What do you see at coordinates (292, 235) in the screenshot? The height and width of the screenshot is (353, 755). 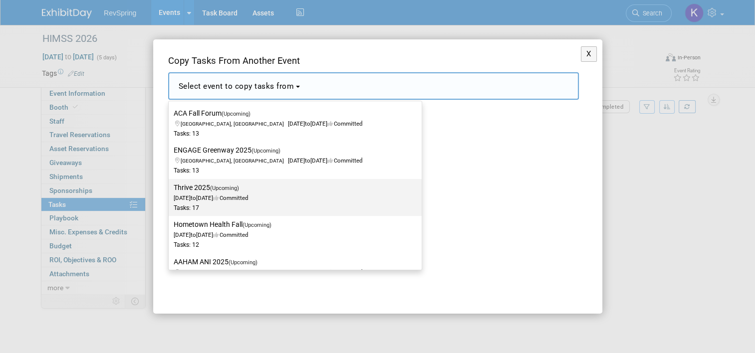 I see `label: Hometown Health Fall` at bounding box center [292, 235].